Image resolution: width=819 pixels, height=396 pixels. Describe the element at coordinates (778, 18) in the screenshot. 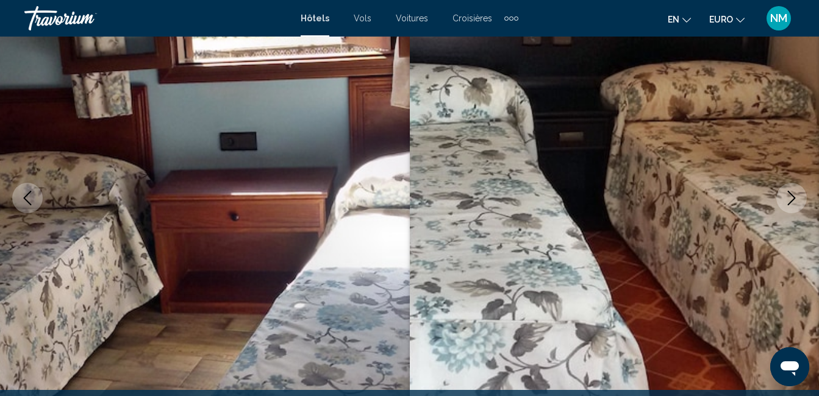

I see `span: NM` at that location.